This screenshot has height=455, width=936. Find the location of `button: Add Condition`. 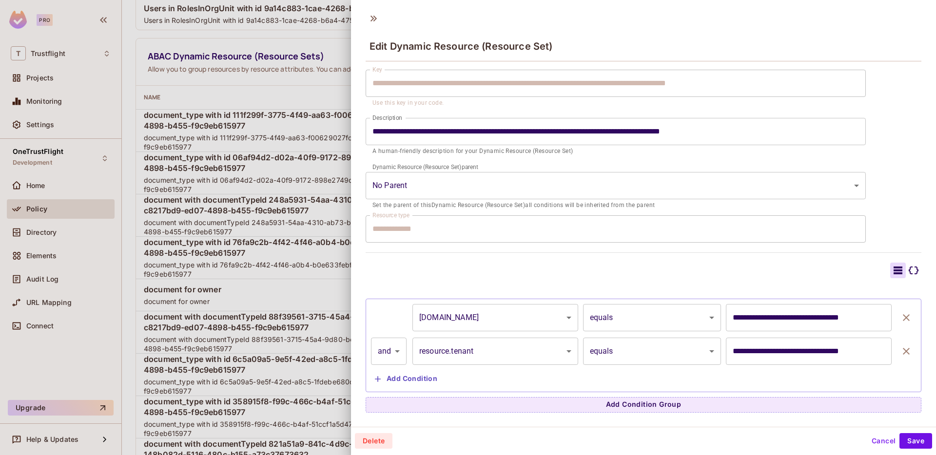

button: Add Condition is located at coordinates (406, 379).